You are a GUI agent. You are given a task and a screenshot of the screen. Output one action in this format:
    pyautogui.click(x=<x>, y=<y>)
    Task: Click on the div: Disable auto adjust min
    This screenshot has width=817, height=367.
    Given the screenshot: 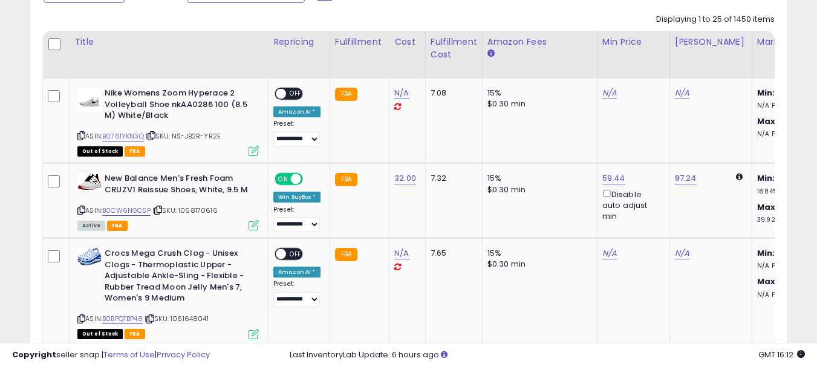 What is the action you would take?
    pyautogui.click(x=631, y=205)
    